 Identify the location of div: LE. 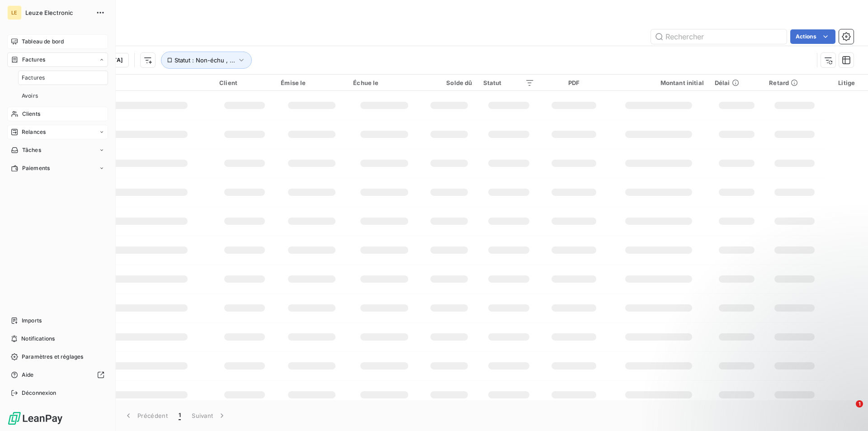
(14, 12).